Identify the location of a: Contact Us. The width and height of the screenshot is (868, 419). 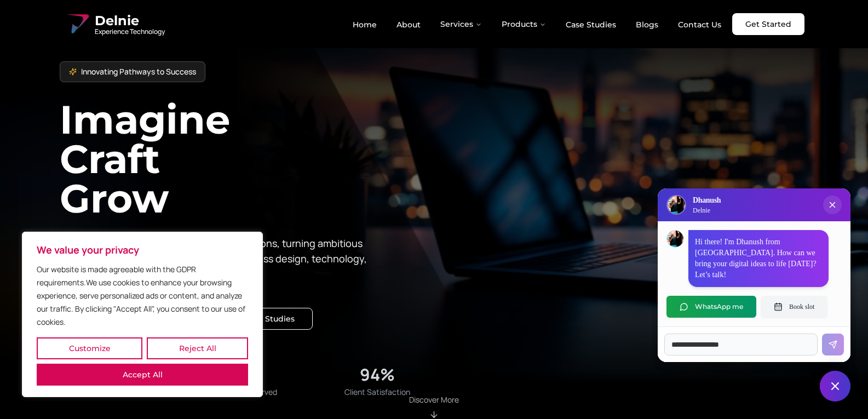
(699, 24).